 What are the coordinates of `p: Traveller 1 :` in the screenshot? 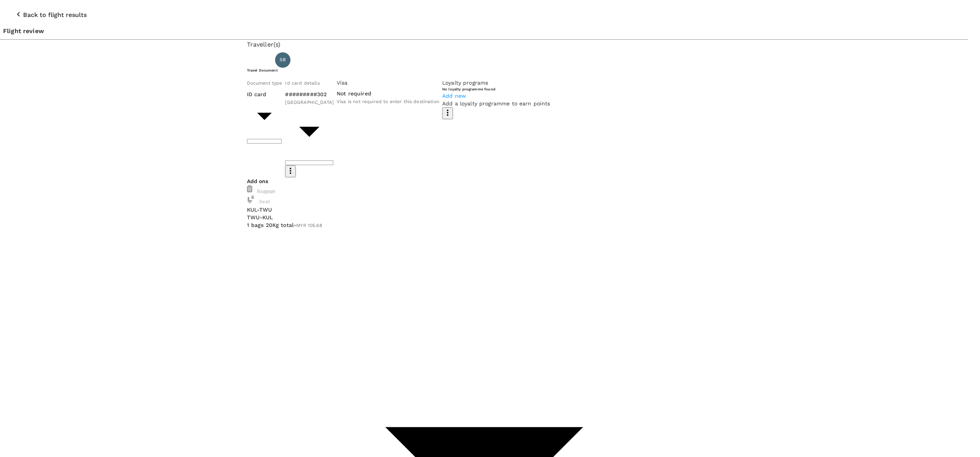 It's located at (259, 60).